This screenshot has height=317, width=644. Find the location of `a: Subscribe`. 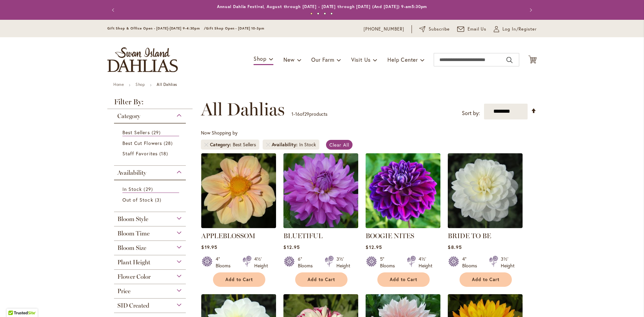

a: Subscribe is located at coordinates (434, 29).